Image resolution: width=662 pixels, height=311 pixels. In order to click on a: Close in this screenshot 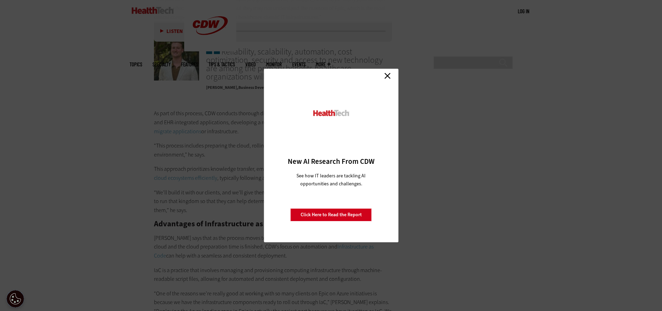, I will do `click(387, 76)`.